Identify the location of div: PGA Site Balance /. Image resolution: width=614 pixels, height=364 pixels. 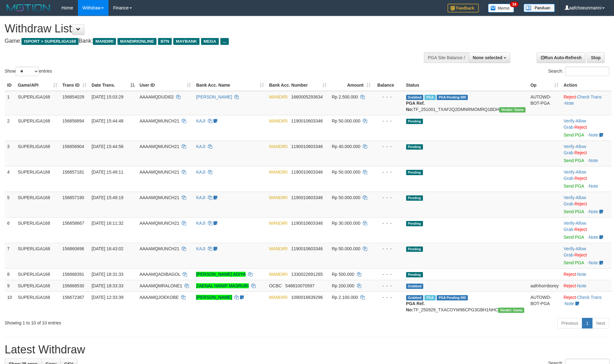
(446, 58).